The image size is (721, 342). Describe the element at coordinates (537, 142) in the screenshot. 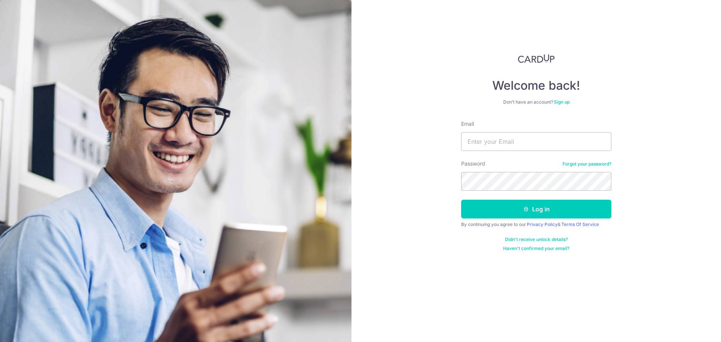

I see `input: Enter your Email` at that location.